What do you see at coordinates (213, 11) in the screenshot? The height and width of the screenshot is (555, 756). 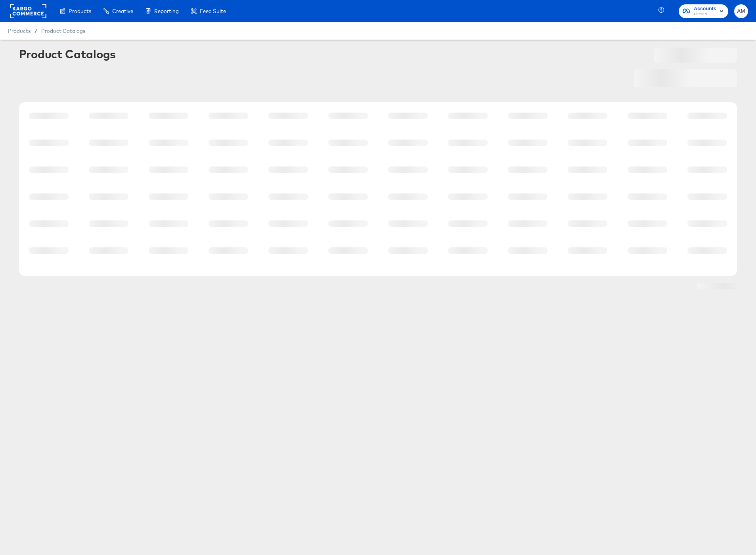 I see `span: Feed Suite` at bounding box center [213, 11].